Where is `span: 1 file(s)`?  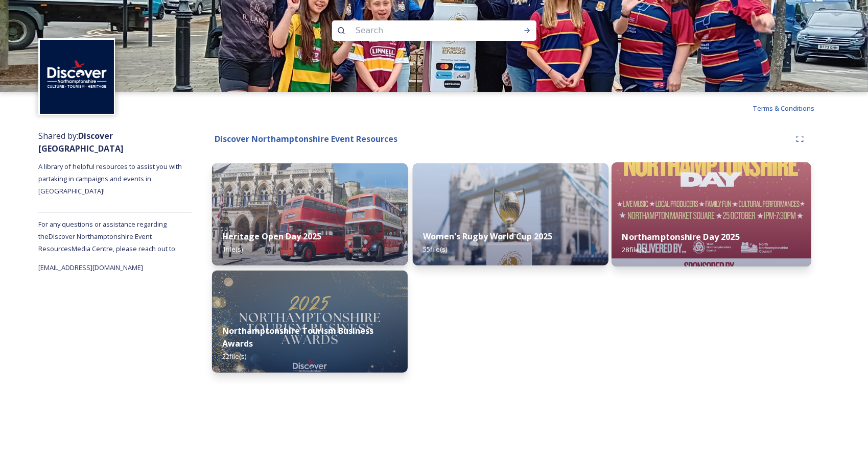 span: 1 file(s) is located at coordinates (232, 250).